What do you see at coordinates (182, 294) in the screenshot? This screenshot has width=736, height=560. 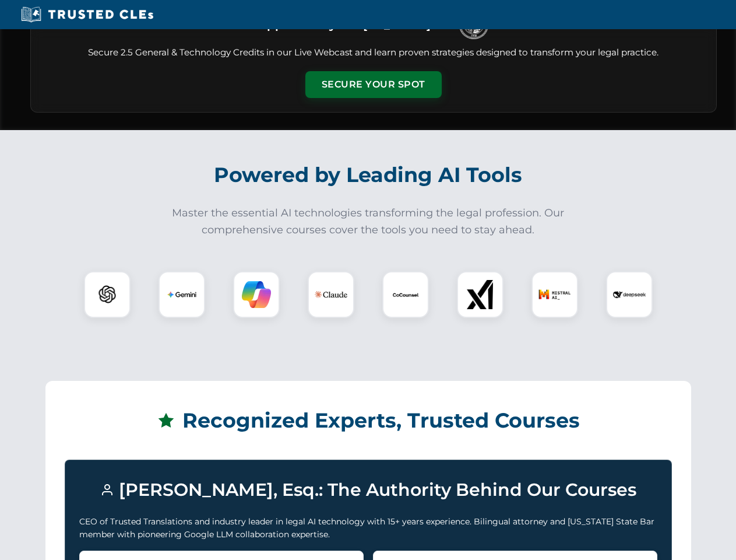 I see `img: Gemini Logo` at bounding box center [182, 294].